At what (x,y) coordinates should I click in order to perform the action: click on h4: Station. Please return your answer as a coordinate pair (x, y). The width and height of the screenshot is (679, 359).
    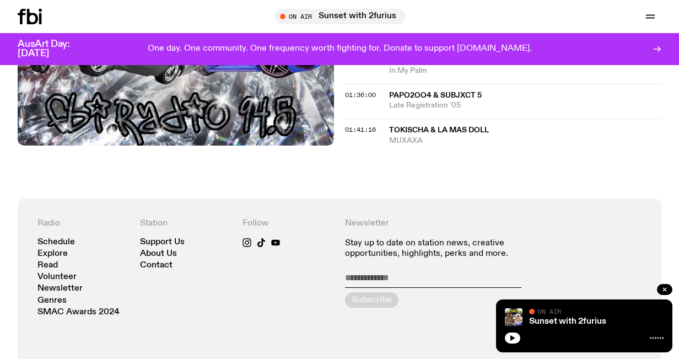
    Looking at the image, I should click on (186, 223).